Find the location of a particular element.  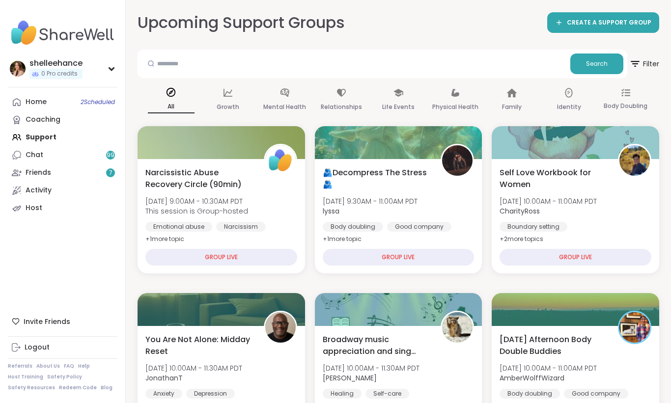

a: Activity is located at coordinates (62, 190).